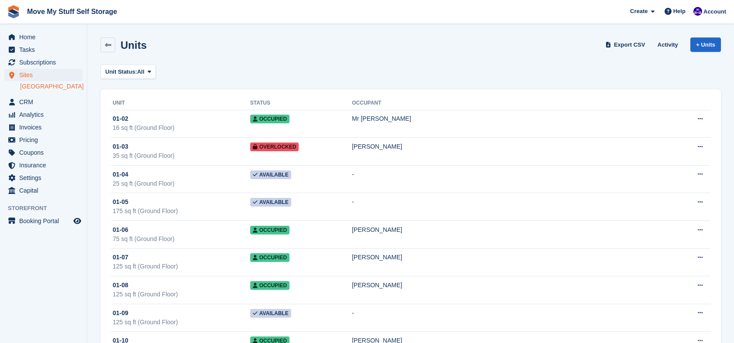  I want to click on span: Settings, so click(45, 178).